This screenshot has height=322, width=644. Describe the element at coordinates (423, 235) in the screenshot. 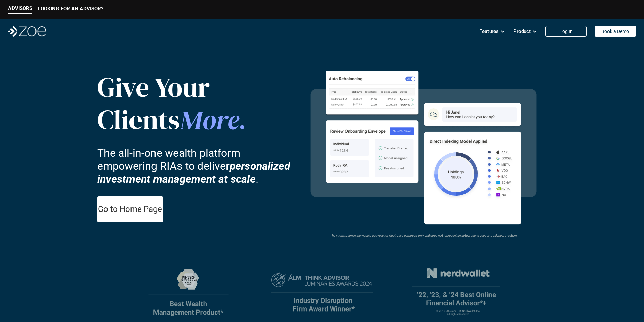

I see `em: The information in the visuals above is for illustrative purposes only and does not represent an ...` at that location.